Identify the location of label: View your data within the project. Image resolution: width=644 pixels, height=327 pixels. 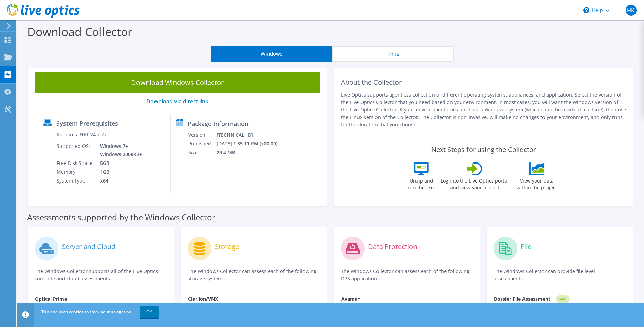
(537, 183).